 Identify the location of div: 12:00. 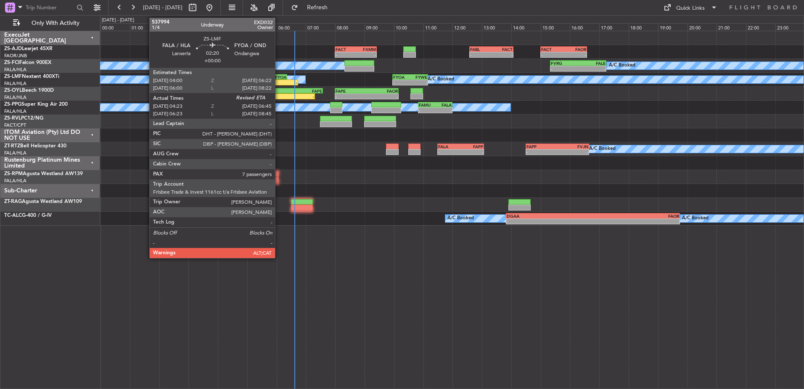
(467, 27).